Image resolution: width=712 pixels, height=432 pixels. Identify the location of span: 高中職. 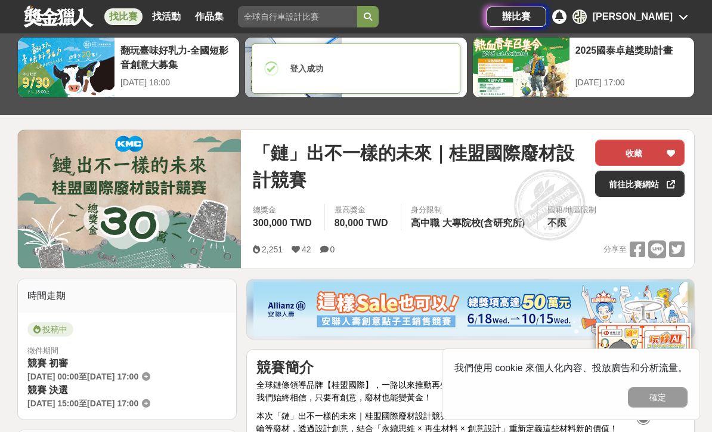
(425, 222).